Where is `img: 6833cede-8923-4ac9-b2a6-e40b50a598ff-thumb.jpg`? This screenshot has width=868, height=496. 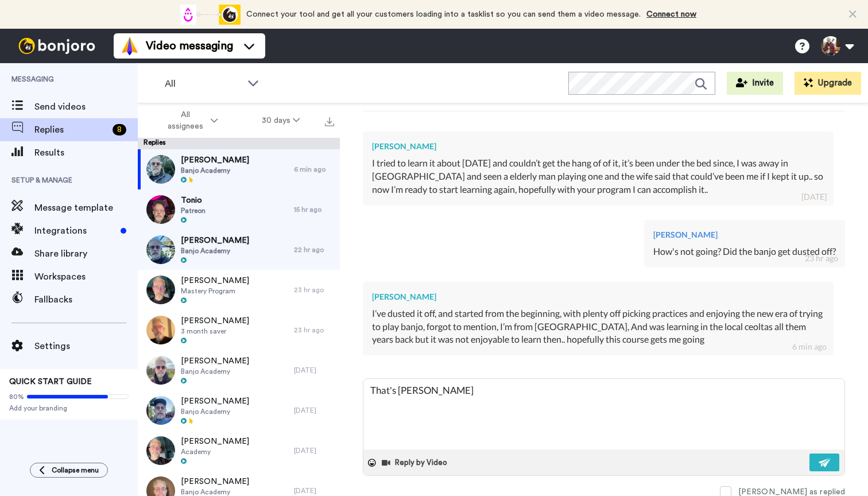 img: 6833cede-8923-4ac9-b2a6-e40b50a598ff-thumb.jpg is located at coordinates (161, 370).